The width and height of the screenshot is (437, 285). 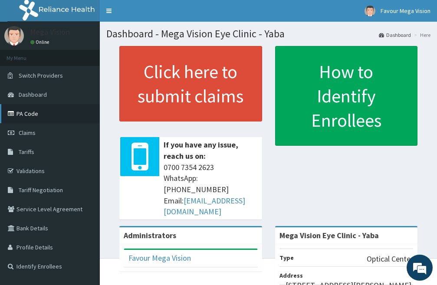 I want to click on b: If you have any issue, reach us on:, so click(x=201, y=150).